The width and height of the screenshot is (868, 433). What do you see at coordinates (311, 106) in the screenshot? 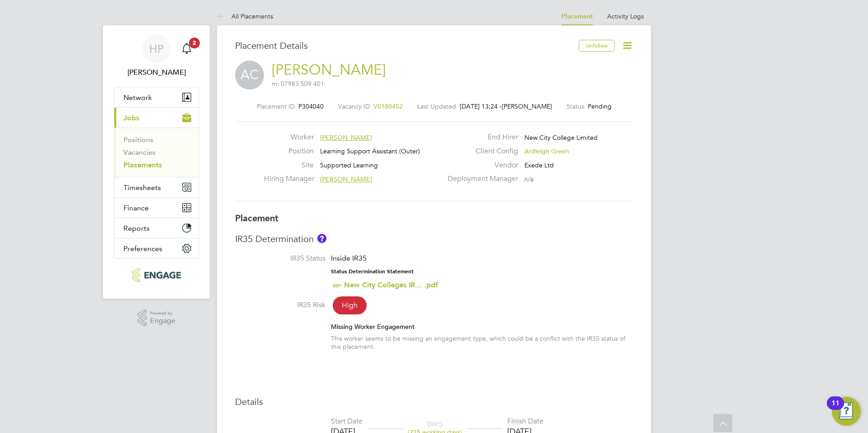
I see `span: P304040` at bounding box center [311, 106].